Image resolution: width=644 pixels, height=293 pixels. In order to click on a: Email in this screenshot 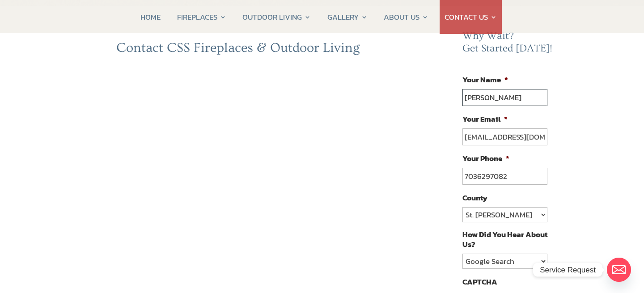, I will do `click(619, 269)`.